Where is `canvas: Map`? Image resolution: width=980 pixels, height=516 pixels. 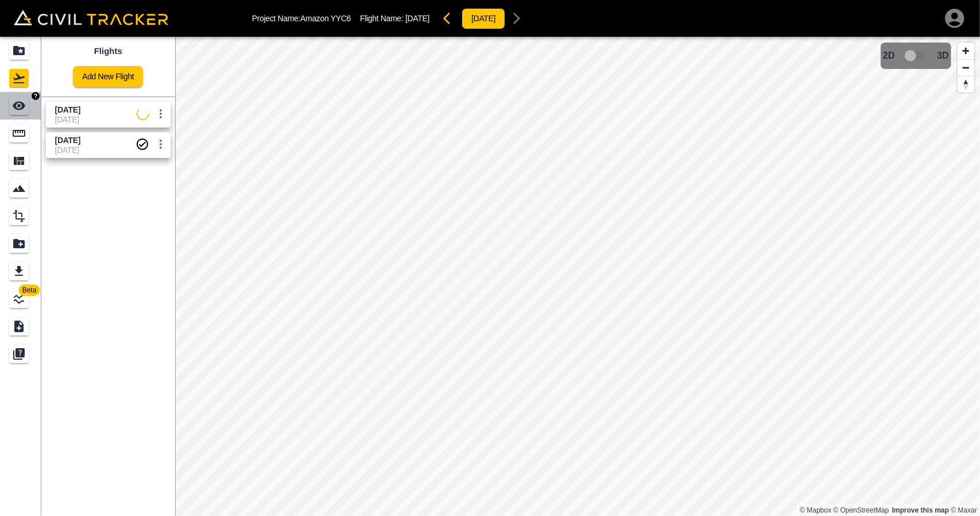 canvas: Map is located at coordinates (577, 276).